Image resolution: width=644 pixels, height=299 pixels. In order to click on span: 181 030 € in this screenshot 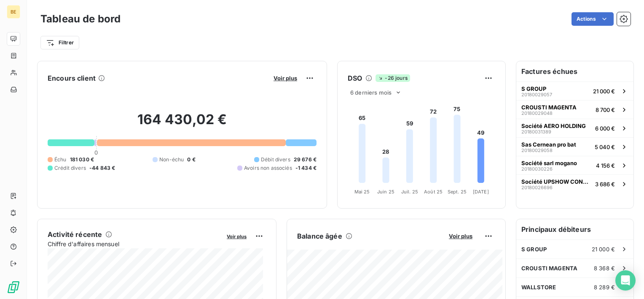, I will do `click(82, 160)`.